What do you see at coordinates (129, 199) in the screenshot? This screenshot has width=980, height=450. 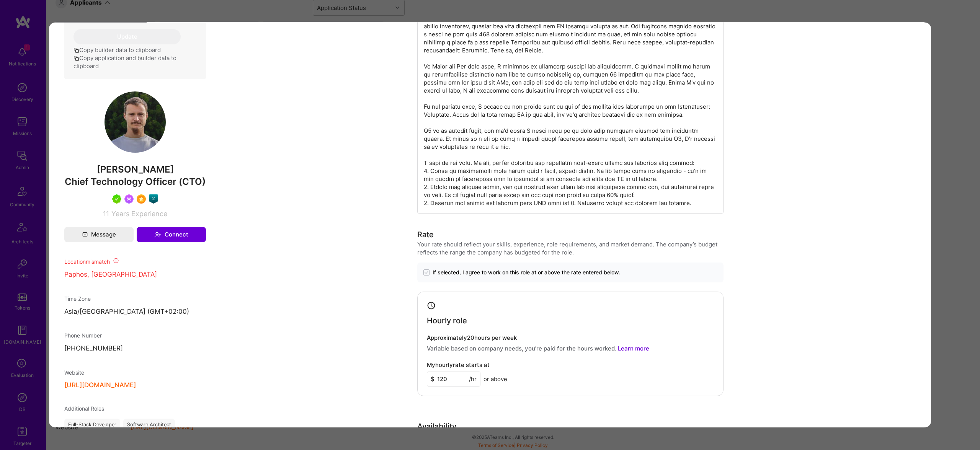 I see `img: Been on Mission` at bounding box center [129, 199].